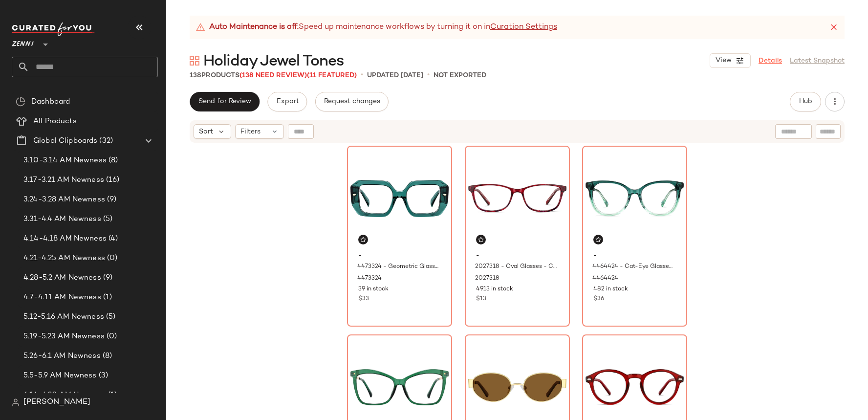 This screenshot has height=420, width=868. Describe the element at coordinates (494, 290) in the screenshot. I see `span: 4913 in stock` at that location.